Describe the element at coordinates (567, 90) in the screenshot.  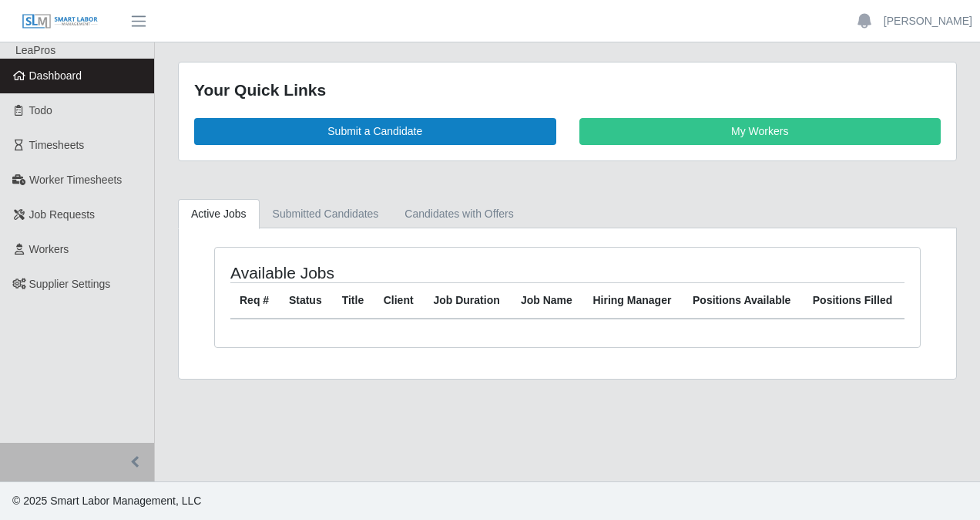
I see `div: Your Quick Links` at that location.